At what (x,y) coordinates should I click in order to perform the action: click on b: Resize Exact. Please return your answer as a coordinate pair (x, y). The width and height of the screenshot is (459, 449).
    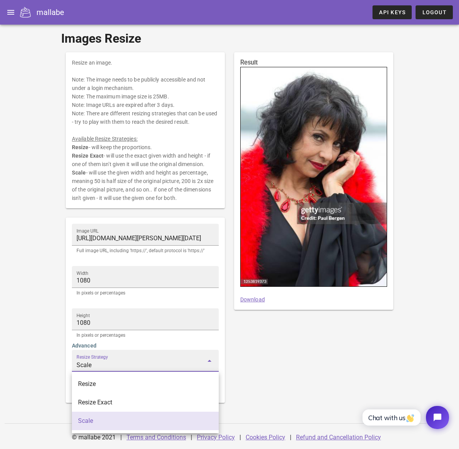
    Looking at the image, I should click on (88, 156).